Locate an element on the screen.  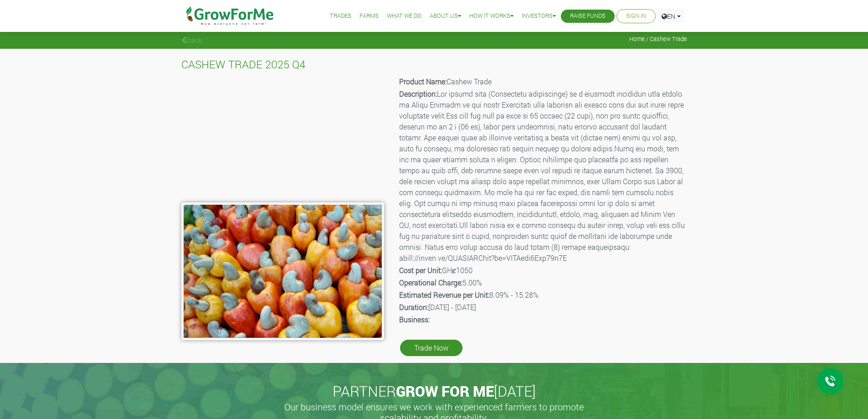
img: growforme image is located at coordinates (283, 271).